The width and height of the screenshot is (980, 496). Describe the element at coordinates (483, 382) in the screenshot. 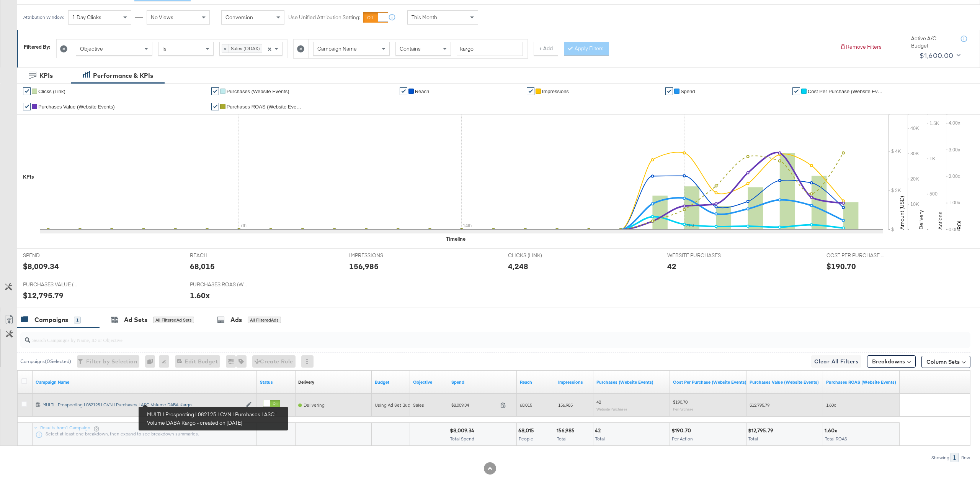

I see `a: The total amount spent to date.` at that location.